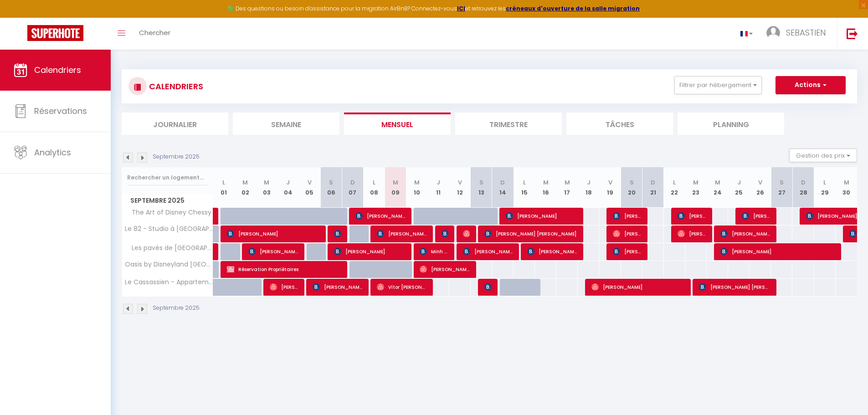 This screenshot has height=415, width=868. What do you see at coordinates (288, 187) in the screenshot?
I see `th: 04` at bounding box center [288, 187].